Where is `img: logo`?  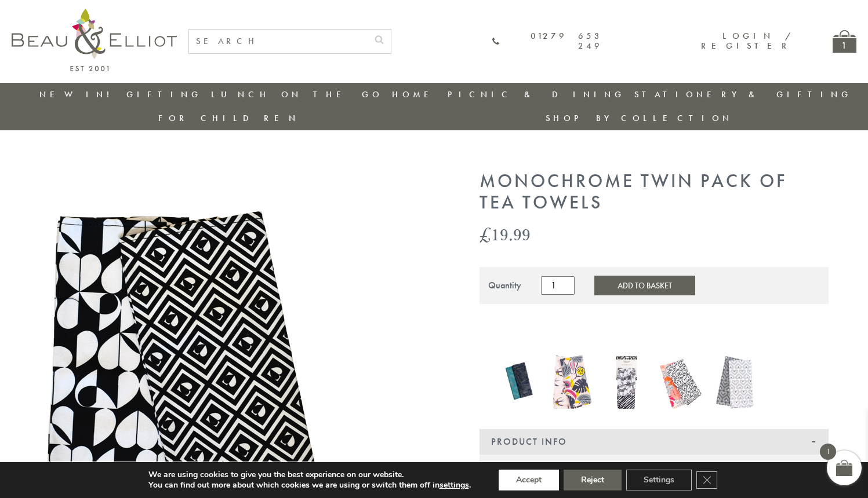
img: logo is located at coordinates (94, 40).